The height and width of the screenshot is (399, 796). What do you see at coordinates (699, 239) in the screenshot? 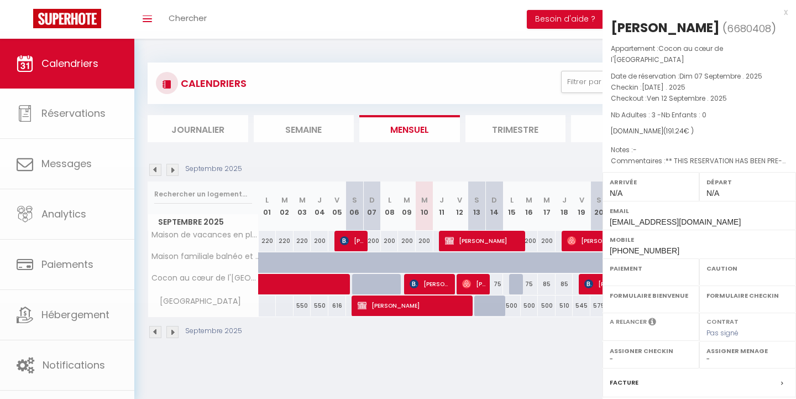
I see `label: Mobile` at bounding box center [699, 239].